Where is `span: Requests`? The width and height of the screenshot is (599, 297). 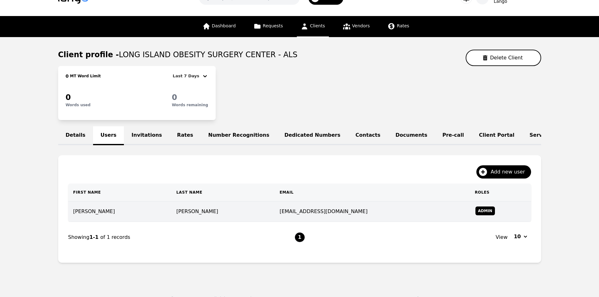
span: Requests is located at coordinates (273, 26).